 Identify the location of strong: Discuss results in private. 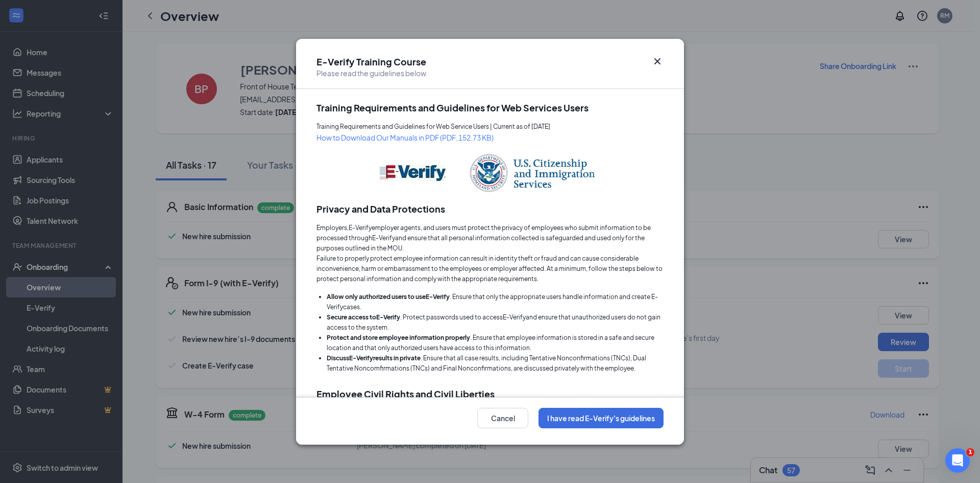
(374, 357).